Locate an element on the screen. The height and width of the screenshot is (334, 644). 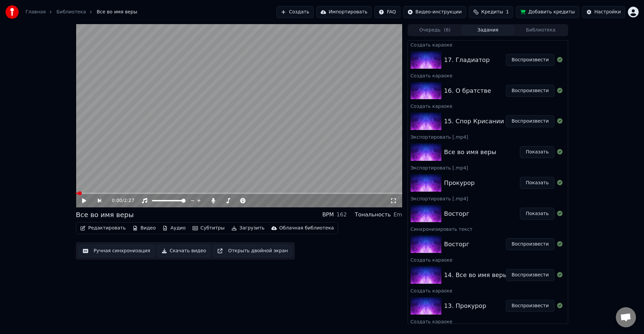
button: Задания is located at coordinates (488, 30).